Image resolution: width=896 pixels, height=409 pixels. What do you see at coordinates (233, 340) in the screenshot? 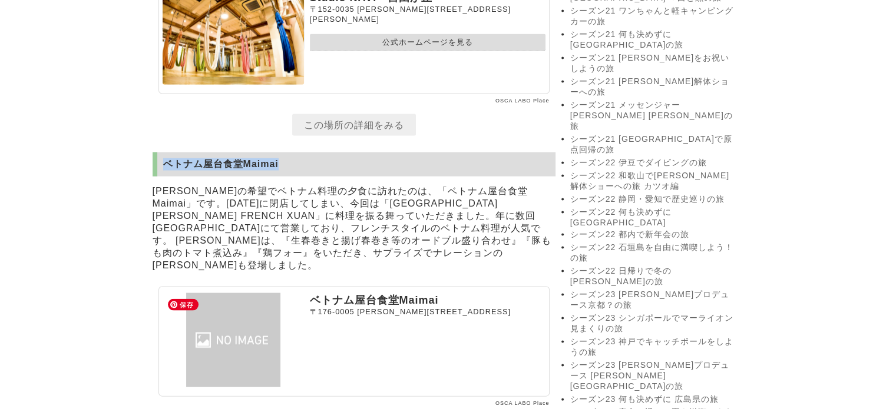
I see `img: ベトナム屋台食堂Maimai` at bounding box center [233, 340].